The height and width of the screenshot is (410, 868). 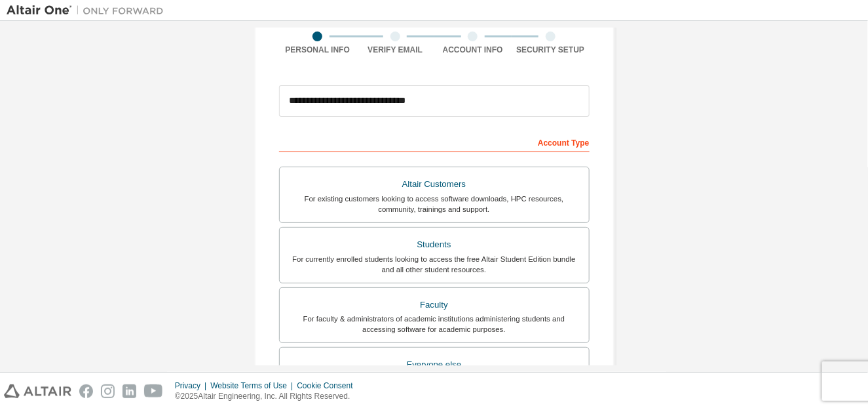 I want to click on img: youtube.svg, so click(x=154, y=391).